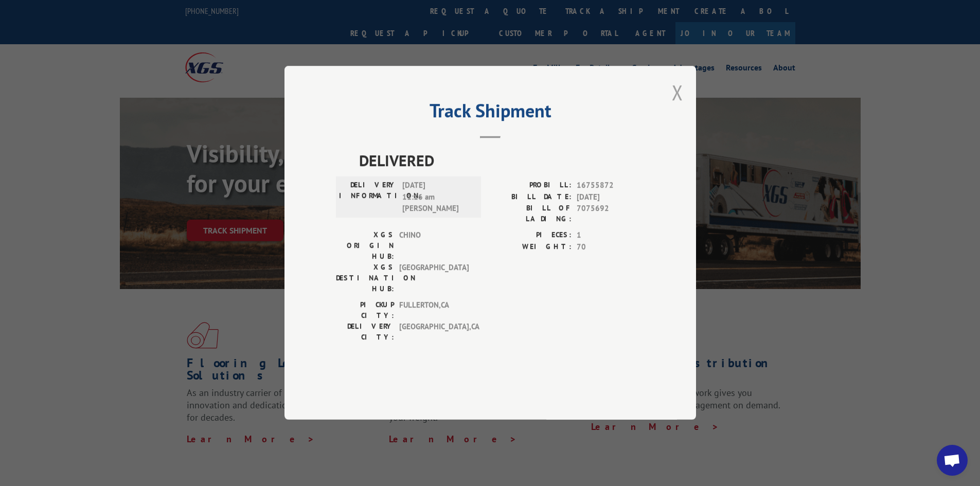 The image size is (980, 486). Describe the element at coordinates (611, 235) in the screenshot. I see `span: 1` at that location.